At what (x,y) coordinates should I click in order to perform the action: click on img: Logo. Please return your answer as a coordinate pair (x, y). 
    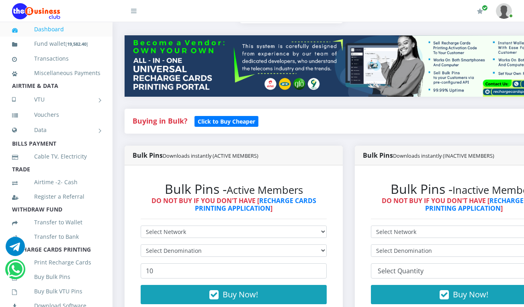
    Looking at the image, I should click on (36, 11).